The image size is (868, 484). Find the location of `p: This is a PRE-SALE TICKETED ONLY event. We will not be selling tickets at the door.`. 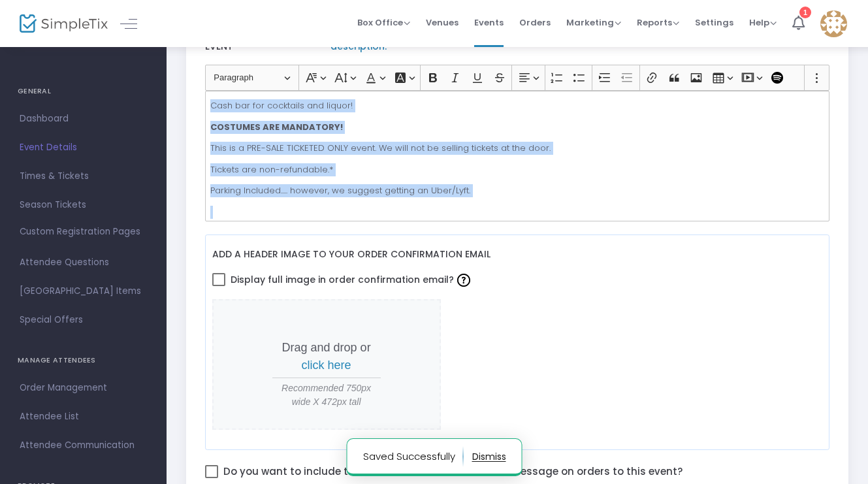

p: This is a PRE-SALE TICKETED ONLY event. We will not be selling tickets at the door. is located at coordinates (517, 148).